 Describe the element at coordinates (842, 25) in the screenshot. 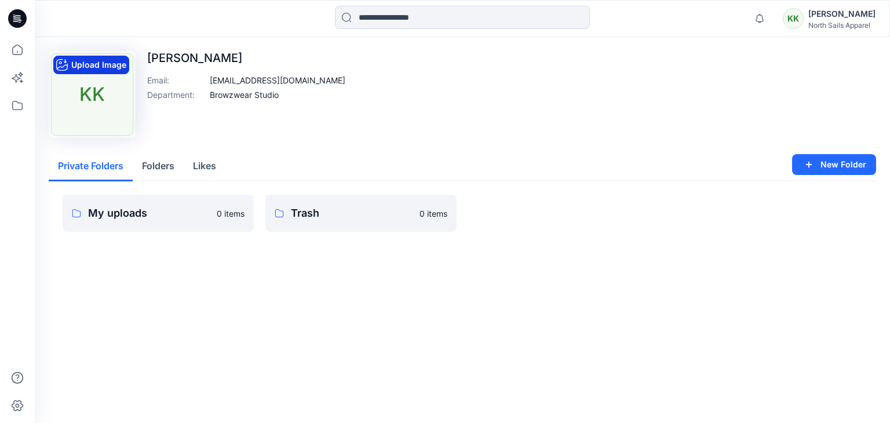

I see `div: North Sails Apparel` at that location.